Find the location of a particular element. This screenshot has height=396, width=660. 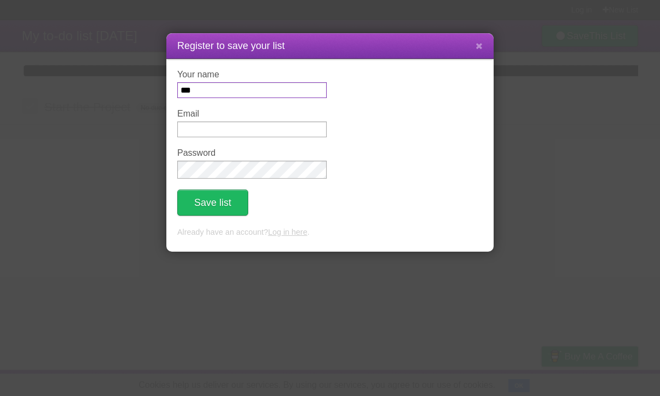

button: Save list is located at coordinates (213, 203).